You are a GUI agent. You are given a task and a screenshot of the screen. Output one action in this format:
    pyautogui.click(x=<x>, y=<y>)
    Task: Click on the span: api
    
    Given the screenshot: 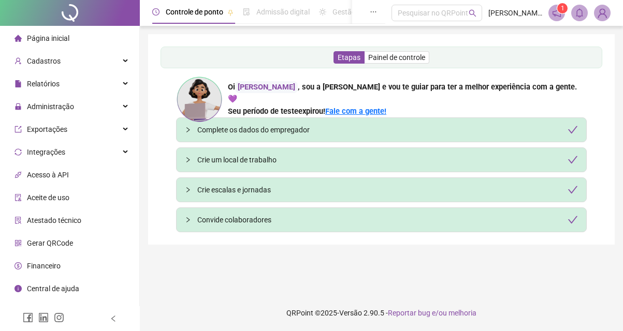 What is the action you would take?
    pyautogui.click(x=18, y=175)
    